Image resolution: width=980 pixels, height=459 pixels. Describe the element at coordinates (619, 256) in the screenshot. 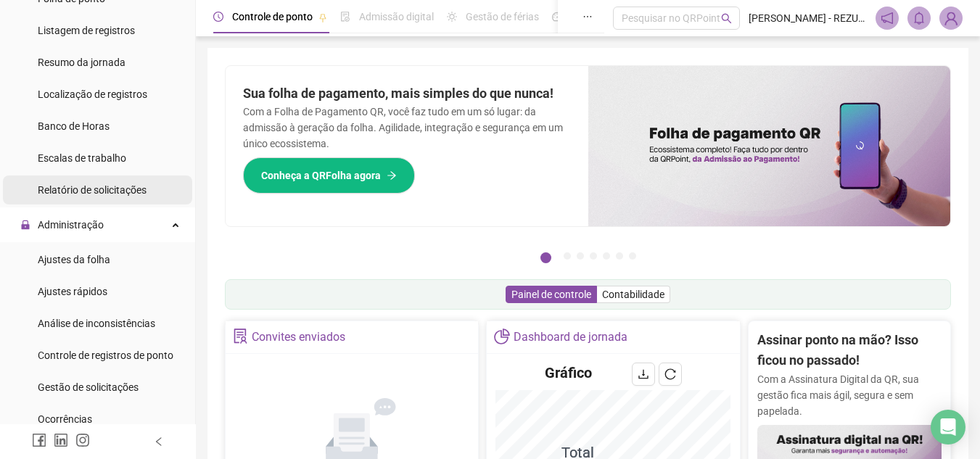

I see `button: 6` at that location.